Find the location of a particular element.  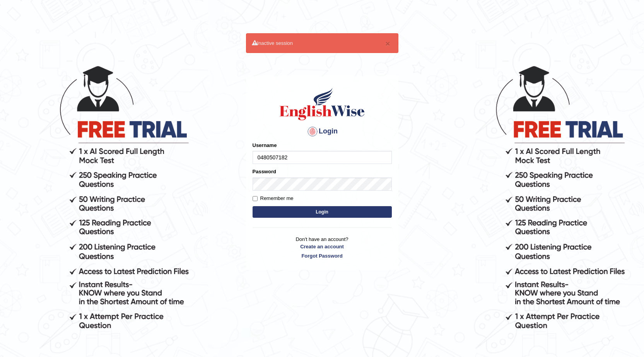

label: Remember me is located at coordinates (273, 198).